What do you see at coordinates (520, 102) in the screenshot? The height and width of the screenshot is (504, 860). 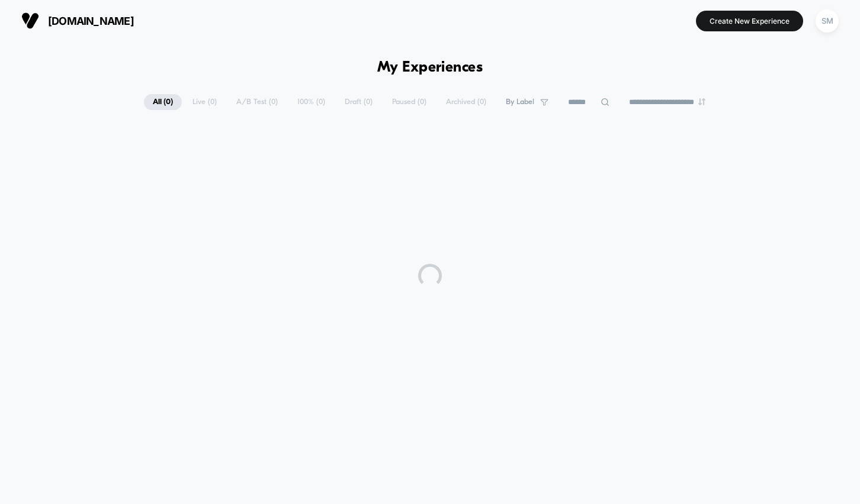 I see `span: By Label` at bounding box center [520, 102].